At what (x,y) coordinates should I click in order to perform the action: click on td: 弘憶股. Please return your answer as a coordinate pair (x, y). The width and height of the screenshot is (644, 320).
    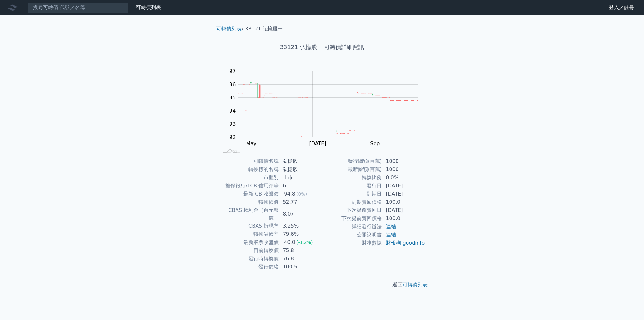
    Looking at the image, I should click on (300, 169).